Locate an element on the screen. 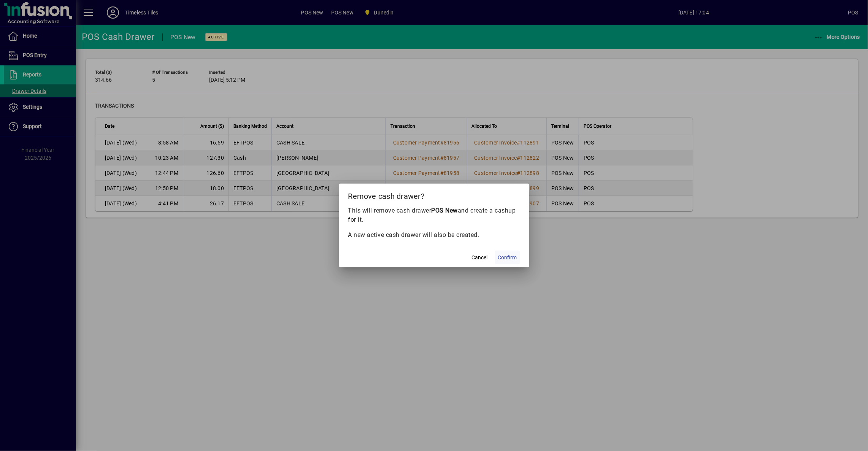  p: A new active cash drawer will also be created. is located at coordinates (434, 235).